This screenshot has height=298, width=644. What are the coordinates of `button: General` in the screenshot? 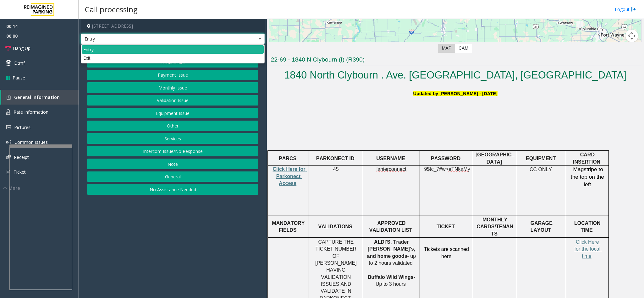 It's located at (173, 176).